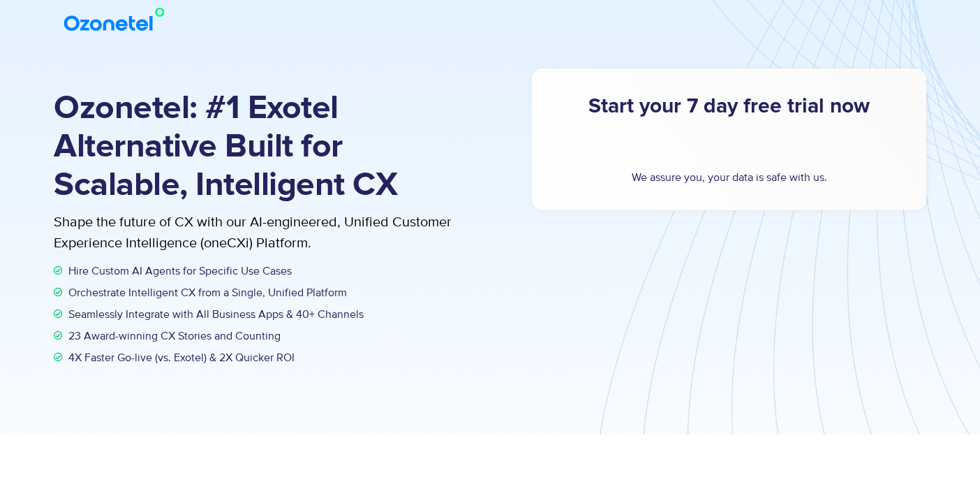 This screenshot has width=980, height=480. What do you see at coordinates (272, 147) in the screenshot?
I see `h1: Ozonetel: #1 Exotel Alternative Built for Scalable, Intelligent CX` at bounding box center [272, 147].